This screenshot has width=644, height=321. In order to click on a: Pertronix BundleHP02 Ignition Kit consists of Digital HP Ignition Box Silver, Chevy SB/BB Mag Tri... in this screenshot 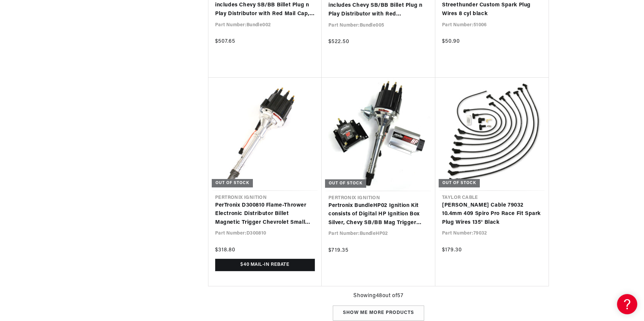, I will do `click(378, 214)`.